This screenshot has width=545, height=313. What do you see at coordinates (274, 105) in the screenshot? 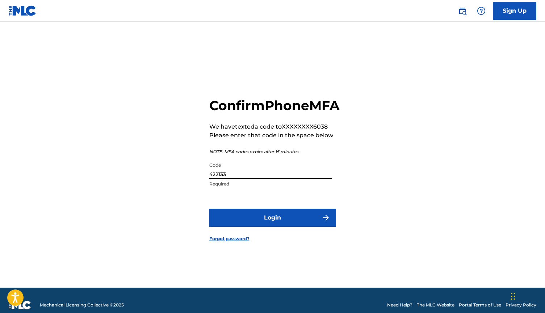
I see `h2: Confirm Phone MFA` at bounding box center [274, 105].